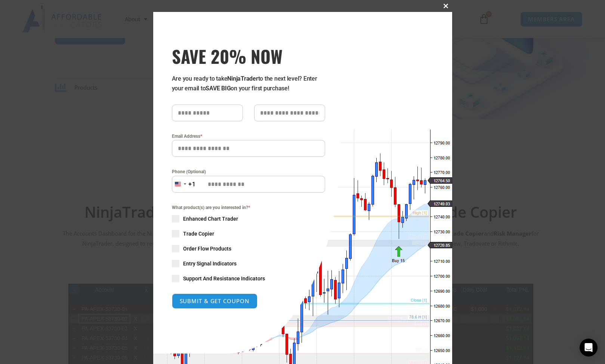  I want to click on button: Selected country, so click(184, 184).